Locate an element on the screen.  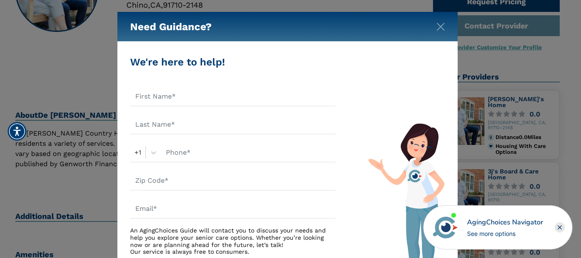
div: Accessibility Menu is located at coordinates (17, 131).